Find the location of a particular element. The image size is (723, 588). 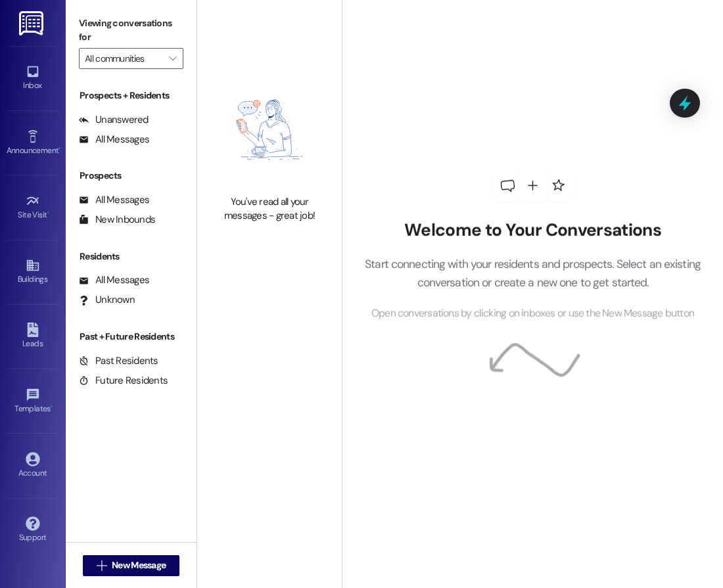

div: New Inbounds is located at coordinates (117, 220).